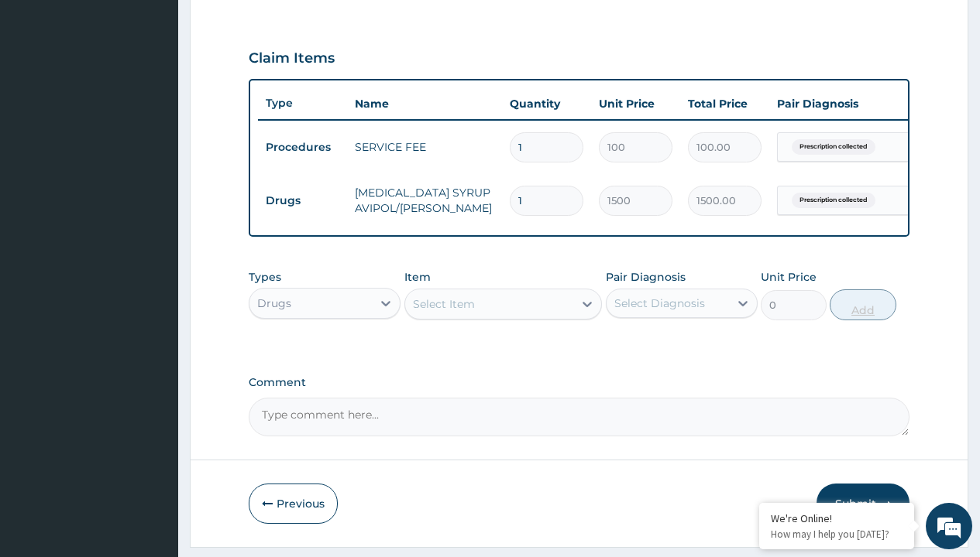  I want to click on th: Total Price, so click(724, 103).